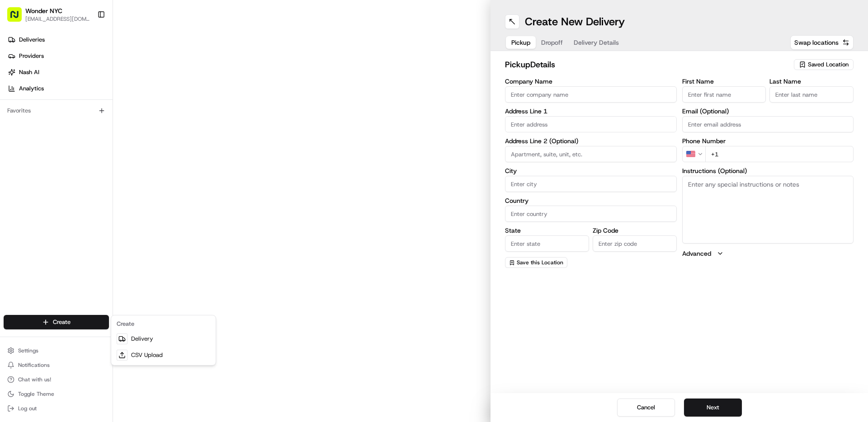 Image resolution: width=868 pixels, height=422 pixels. What do you see at coordinates (87, 227) in the screenshot?
I see `a: Powered byPylon` at bounding box center [87, 227].